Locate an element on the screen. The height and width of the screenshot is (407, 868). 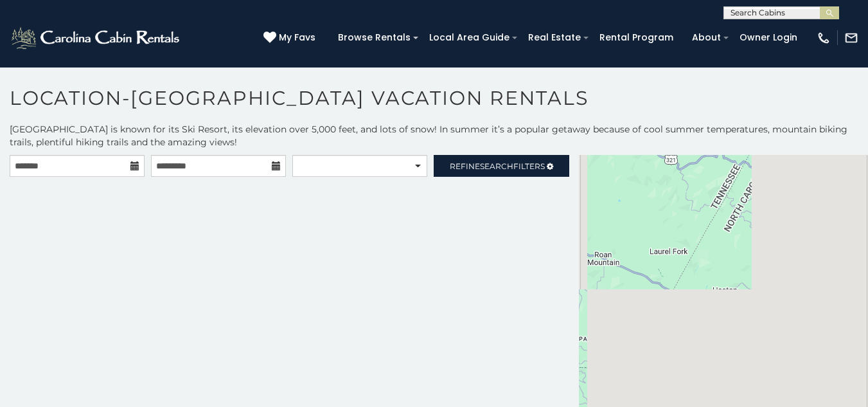
span: Refine Filters is located at coordinates (498, 166).